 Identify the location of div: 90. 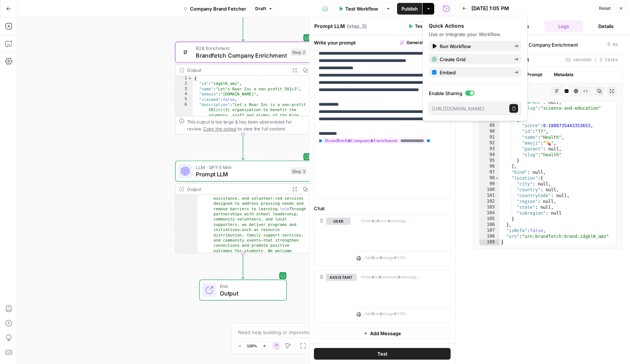
(489, 131).